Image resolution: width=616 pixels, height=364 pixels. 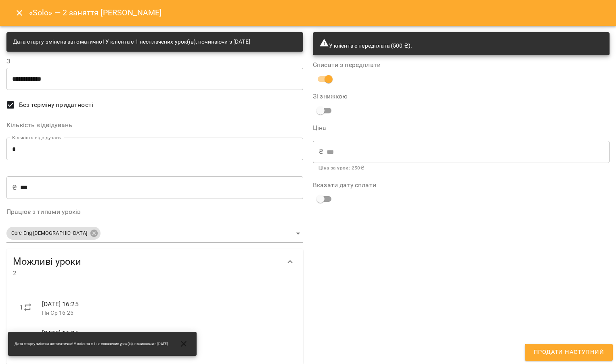 I want to click on span: У клієнта є передплата (500 ₴)., so click(x=366, y=46).